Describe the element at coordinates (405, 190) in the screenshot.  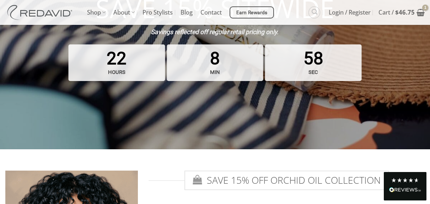
I see `img: REVIEWS.io` at that location.